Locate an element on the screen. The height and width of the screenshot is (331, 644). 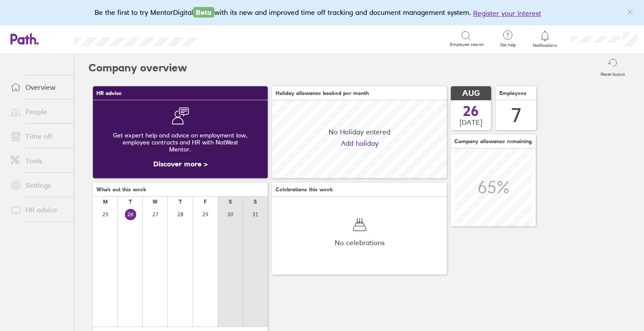
span: HR advice is located at coordinates (109, 93).